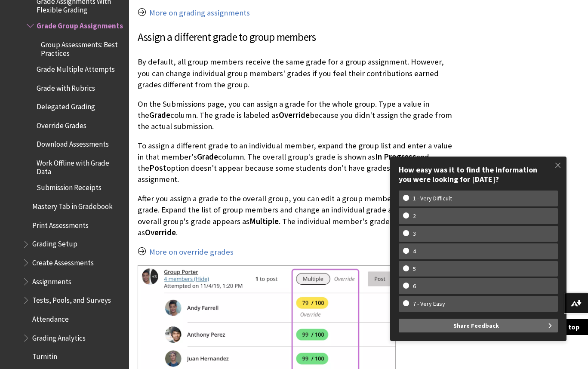 Image resolution: width=588 pixels, height=369 pixels. I want to click on span: Grade Multiple Attempts, so click(76, 68).